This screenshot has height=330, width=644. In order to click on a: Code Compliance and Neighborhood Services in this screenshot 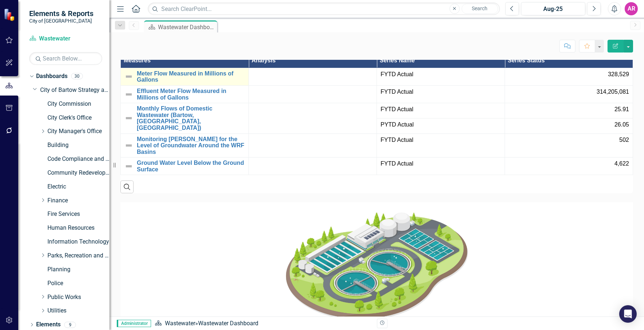, I will do `click(79, 159)`.